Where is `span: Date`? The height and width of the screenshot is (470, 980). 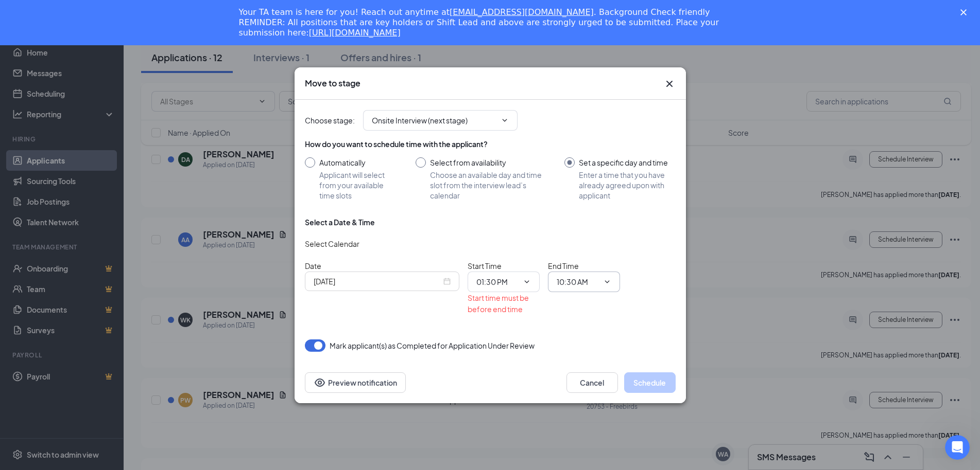
span: Date is located at coordinates (313, 266).